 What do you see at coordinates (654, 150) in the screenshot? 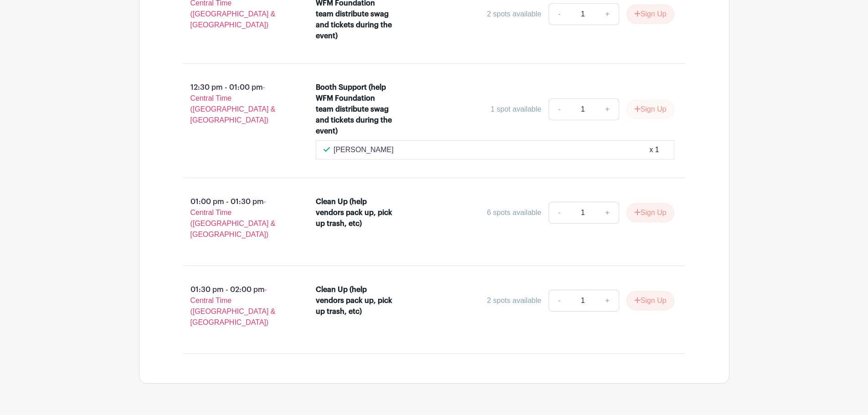
I see `div: x 1` at bounding box center [654, 150].